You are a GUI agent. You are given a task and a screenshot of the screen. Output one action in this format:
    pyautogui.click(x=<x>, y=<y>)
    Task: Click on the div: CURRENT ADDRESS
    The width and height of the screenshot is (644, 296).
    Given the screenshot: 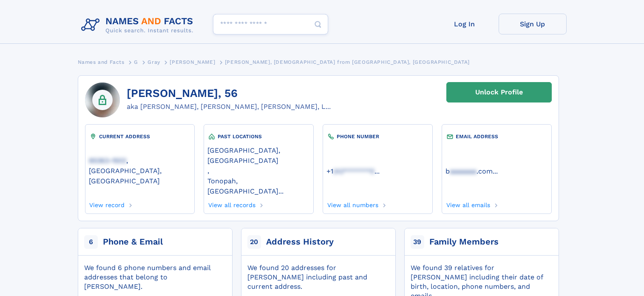 What is the action you would take?
    pyautogui.click(x=140, y=137)
    